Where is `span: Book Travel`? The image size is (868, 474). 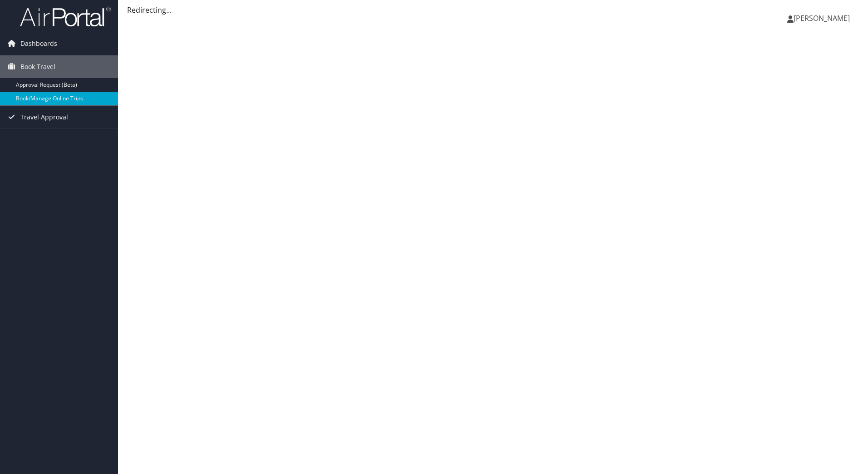
span: Book Travel is located at coordinates (38, 66).